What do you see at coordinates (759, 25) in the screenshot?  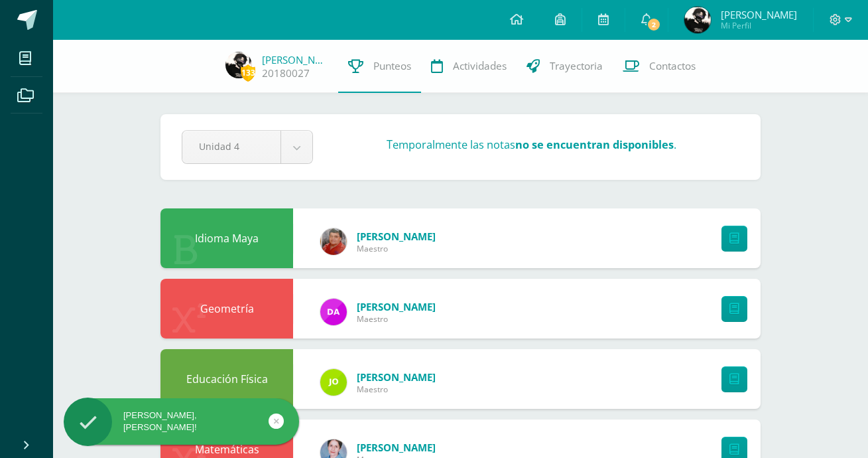 I see `span: Mi Perfil` at bounding box center [759, 25].